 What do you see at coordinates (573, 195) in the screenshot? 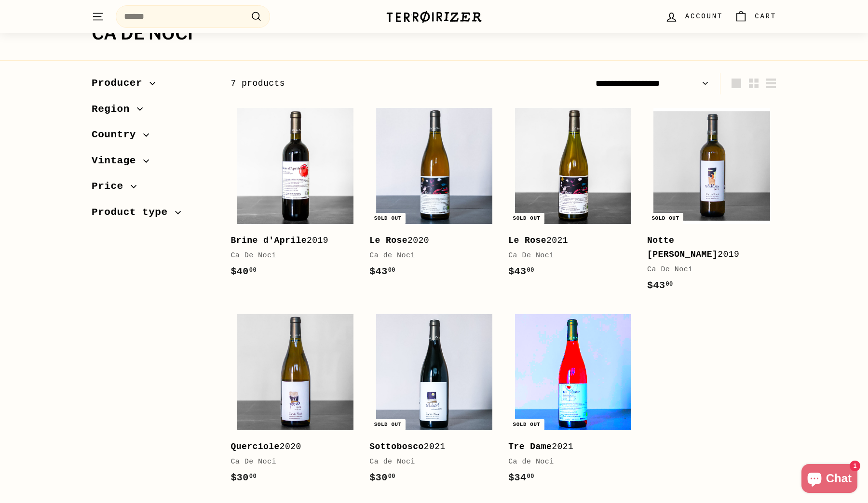
I see `a: Sold out Le Rose2021Ca De Noci` at bounding box center [573, 195].